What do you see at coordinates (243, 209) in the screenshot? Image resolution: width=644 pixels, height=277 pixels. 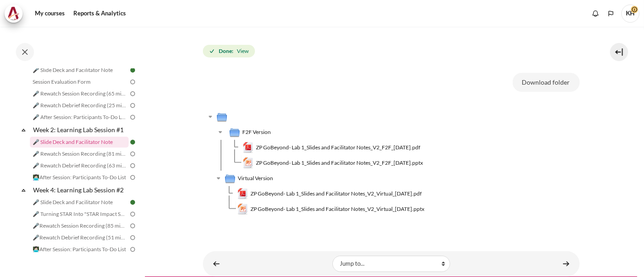 I see `img: ZP GoBeyond- Lab 1_Slides and Facilitator Notes_V2_Virtual_13 May 2025.pptx` at bounding box center [243, 209].